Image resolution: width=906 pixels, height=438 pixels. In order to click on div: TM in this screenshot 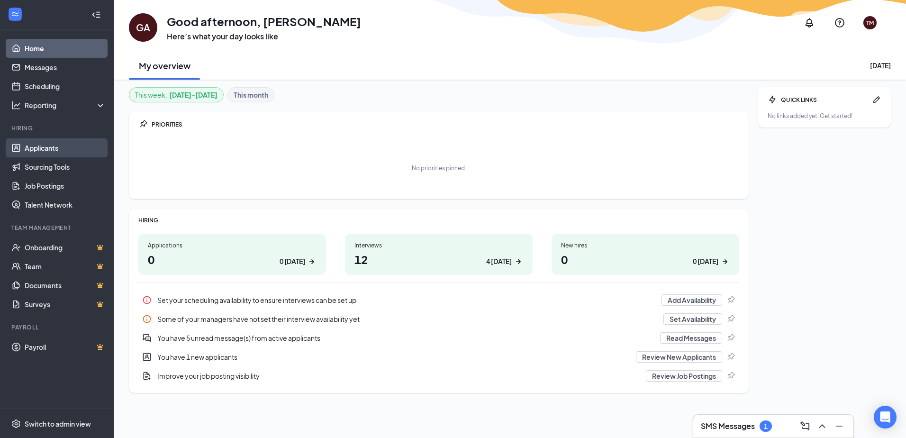, I will do `click(870, 23)`.